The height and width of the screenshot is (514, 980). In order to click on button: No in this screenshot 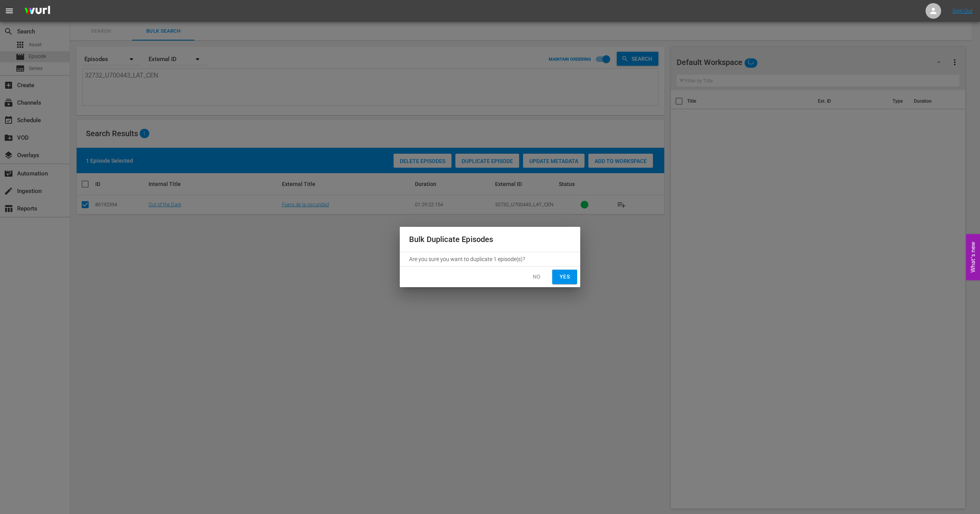, I will do `click(537, 276)`.